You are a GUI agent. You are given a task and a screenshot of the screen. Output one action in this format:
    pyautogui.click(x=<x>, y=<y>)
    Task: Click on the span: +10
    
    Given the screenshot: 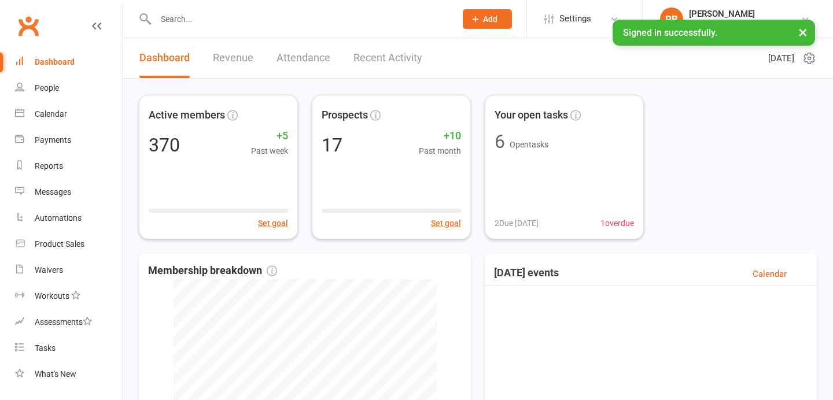 What is the action you would take?
    pyautogui.click(x=439, y=136)
    